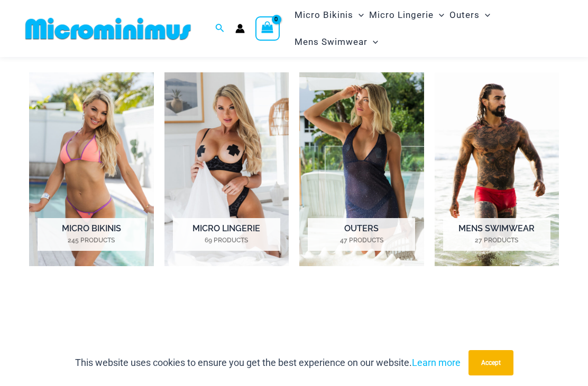  I want to click on a: Account icon link, so click(240, 28).